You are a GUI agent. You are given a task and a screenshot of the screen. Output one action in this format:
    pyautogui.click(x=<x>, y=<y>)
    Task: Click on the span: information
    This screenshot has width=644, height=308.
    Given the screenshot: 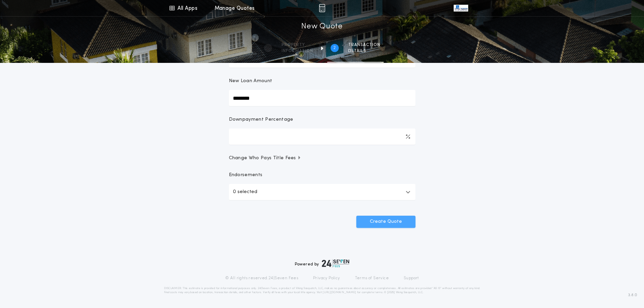 What is the action you would take?
    pyautogui.click(x=297, y=51)
    